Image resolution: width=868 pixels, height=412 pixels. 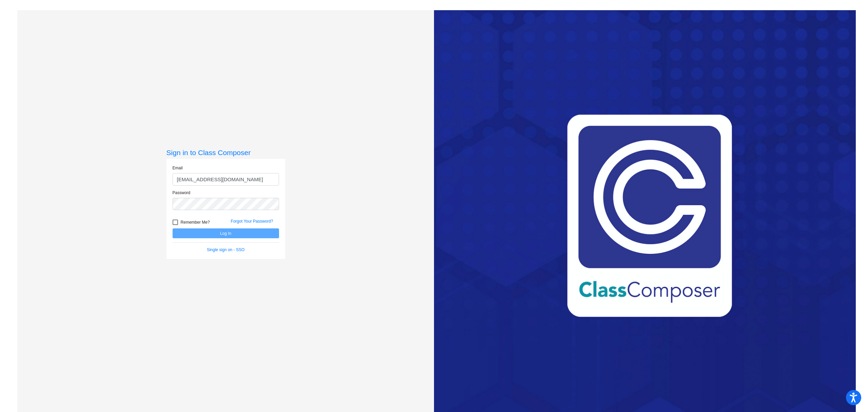 I want to click on h3: Sign in to Class Composer, so click(x=225, y=153).